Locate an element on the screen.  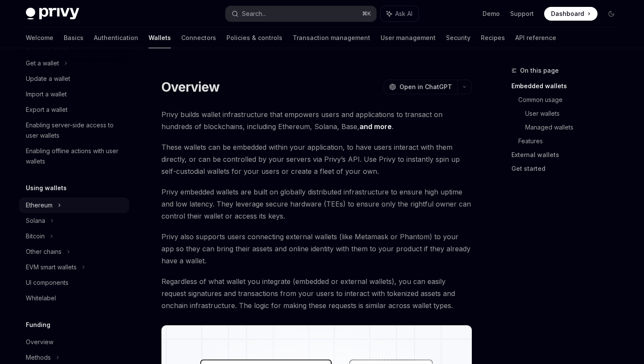
button: Toggle dark mode is located at coordinates (612, 14).